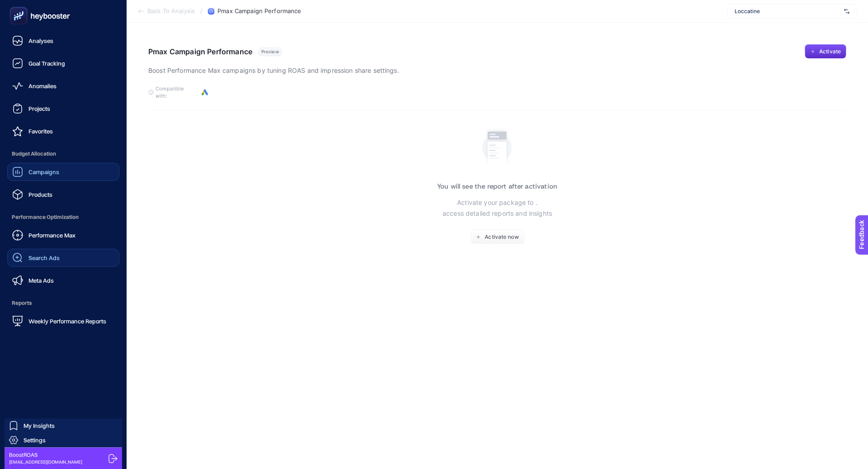  Describe the element at coordinates (176, 92) in the screenshot. I see `span: Compatible with:` at that location.